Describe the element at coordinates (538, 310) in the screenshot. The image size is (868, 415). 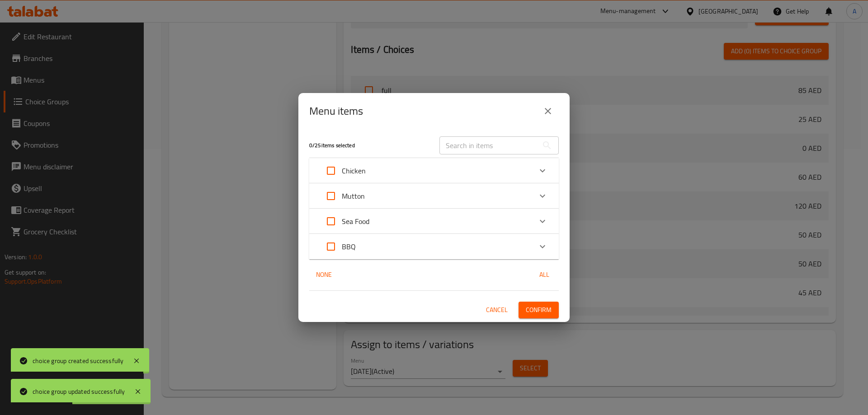
I see `span: Confirm` at that location.